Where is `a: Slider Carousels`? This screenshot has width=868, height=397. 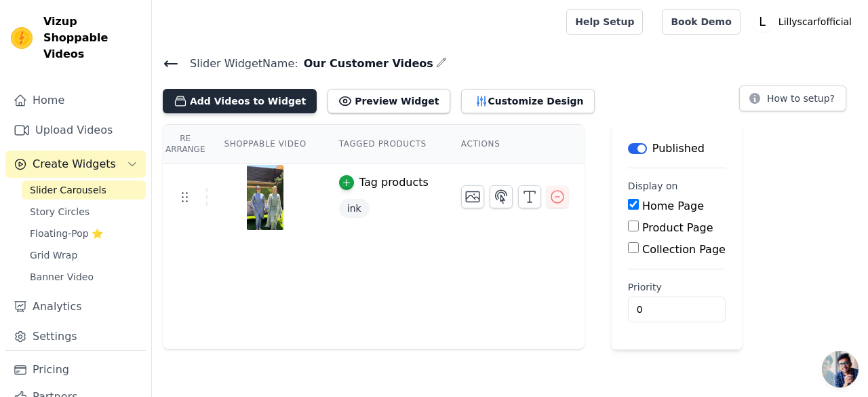 a: Slider Carousels is located at coordinates (83, 190).